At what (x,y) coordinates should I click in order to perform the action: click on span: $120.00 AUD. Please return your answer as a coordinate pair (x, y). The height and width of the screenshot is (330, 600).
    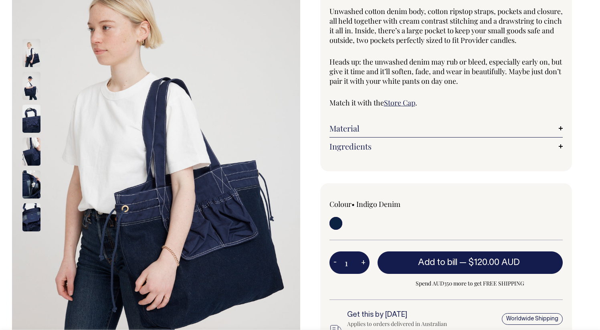
    Looking at the image, I should click on (494, 263).